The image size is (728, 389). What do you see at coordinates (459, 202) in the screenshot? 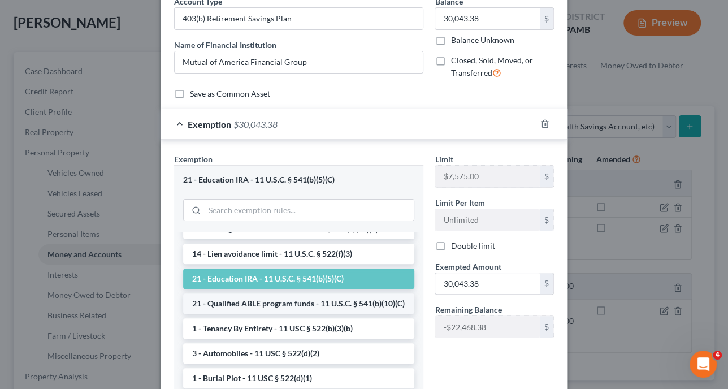
I see `label: Limit Per Item` at bounding box center [459, 202].